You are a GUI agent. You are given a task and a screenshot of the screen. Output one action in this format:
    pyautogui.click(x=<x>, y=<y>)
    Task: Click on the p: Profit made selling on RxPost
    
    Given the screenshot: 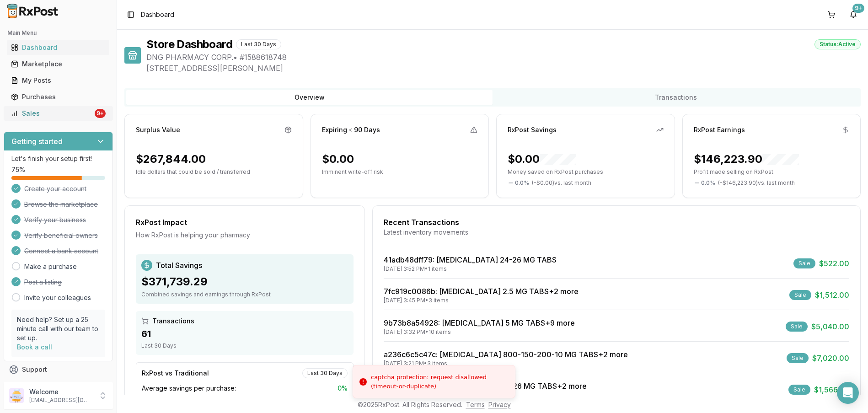 What is the action you would take?
    pyautogui.click(x=772, y=172)
    